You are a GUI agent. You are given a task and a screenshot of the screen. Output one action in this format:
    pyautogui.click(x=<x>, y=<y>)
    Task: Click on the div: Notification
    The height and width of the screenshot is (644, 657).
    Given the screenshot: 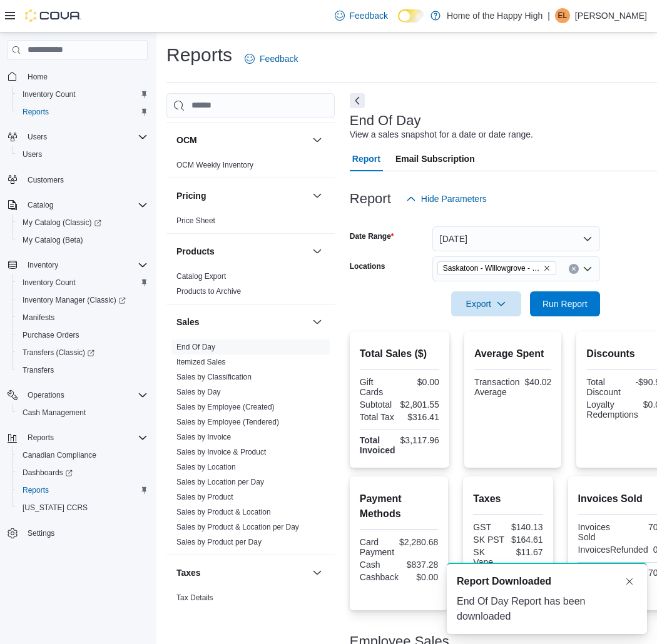 What is the action you would take?
    pyautogui.click(x=547, y=582)
    